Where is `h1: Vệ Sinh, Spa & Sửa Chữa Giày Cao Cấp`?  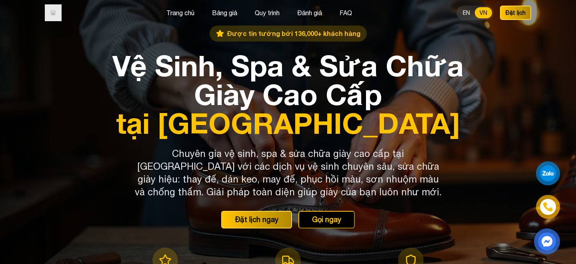 h1: Vệ Sinh, Spa & Sửa Chữa Giày Cao Cấp is located at coordinates (288, 94).